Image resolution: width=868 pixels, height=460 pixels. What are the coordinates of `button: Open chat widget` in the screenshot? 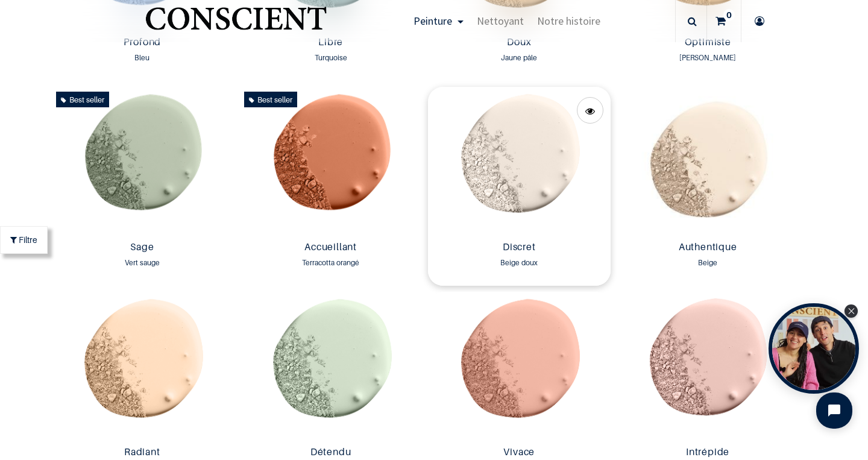 It's located at (28, 28).